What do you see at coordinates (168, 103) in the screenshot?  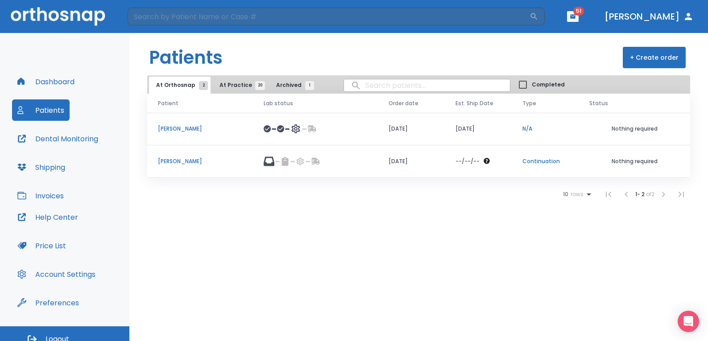 I see `span: Patient` at bounding box center [168, 103].